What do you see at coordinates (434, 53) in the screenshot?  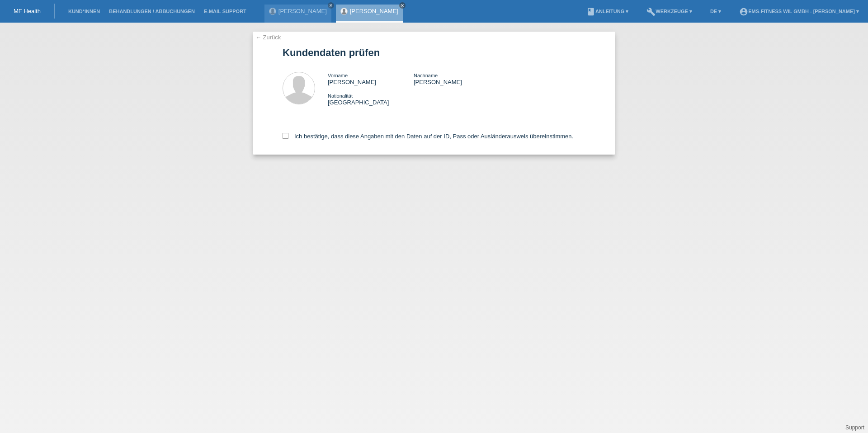 I see `h1: Kundendaten prüfen` at bounding box center [434, 53].